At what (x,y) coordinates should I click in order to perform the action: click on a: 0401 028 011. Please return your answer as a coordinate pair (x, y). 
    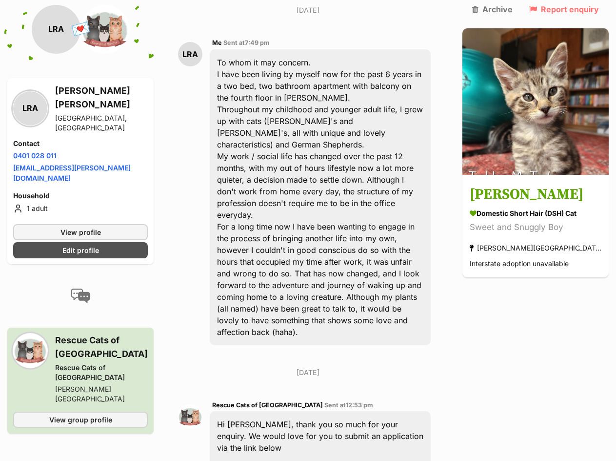
    Looking at the image, I should click on (35, 155).